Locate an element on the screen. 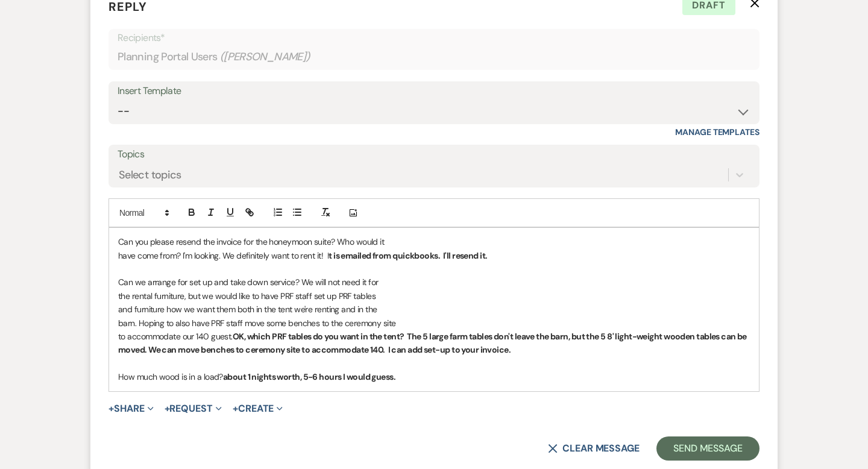  span: Can we arrange for set up and take down service? We will not need it for is located at coordinates (249, 282).